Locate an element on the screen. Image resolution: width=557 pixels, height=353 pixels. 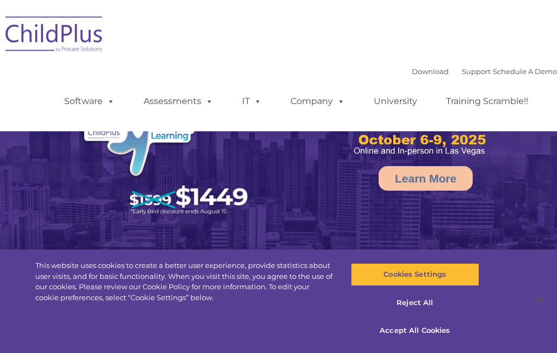
a: Software is located at coordinates (89, 101).